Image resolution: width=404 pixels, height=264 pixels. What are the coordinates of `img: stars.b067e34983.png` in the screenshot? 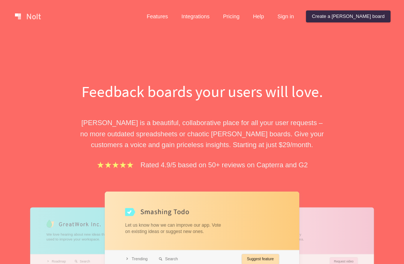 It's located at (115, 165).